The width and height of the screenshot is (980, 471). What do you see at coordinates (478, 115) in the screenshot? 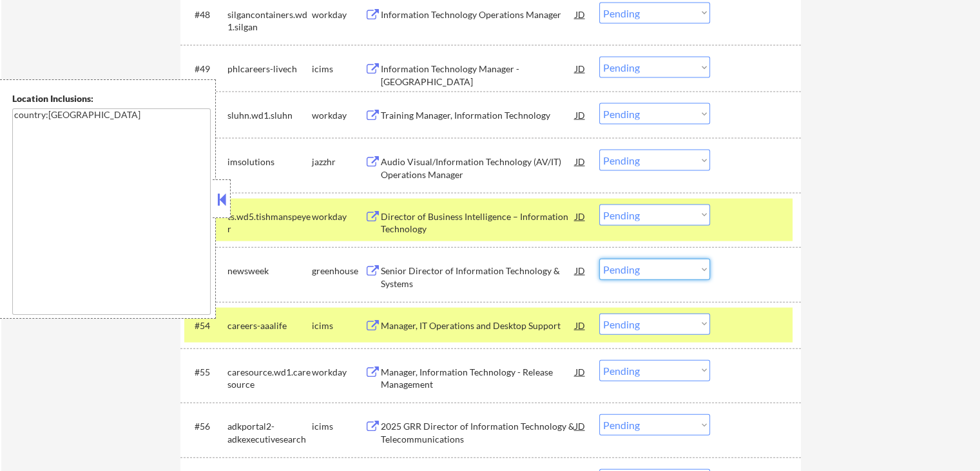
I see `div: Training Manager, Information Technology` at bounding box center [478, 115].